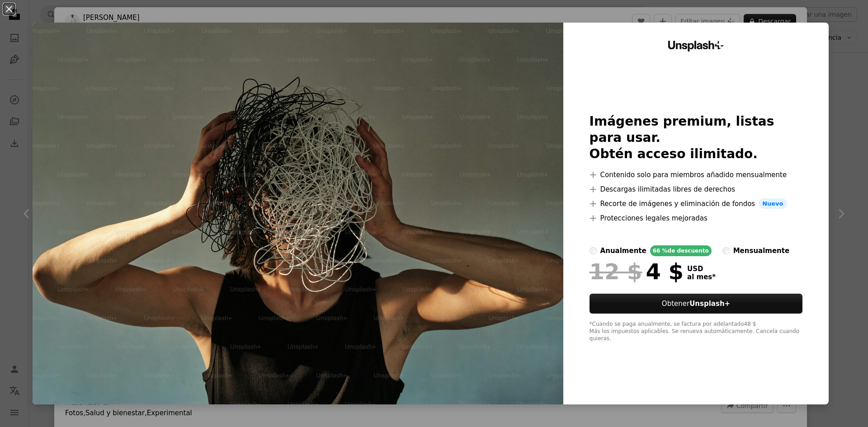 Image resolution: width=868 pixels, height=427 pixels. I want to click on button: ObtenerUnsplash+, so click(696, 304).